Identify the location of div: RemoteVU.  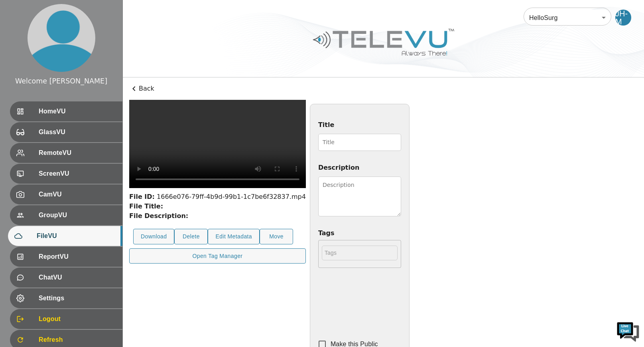
(66, 153).